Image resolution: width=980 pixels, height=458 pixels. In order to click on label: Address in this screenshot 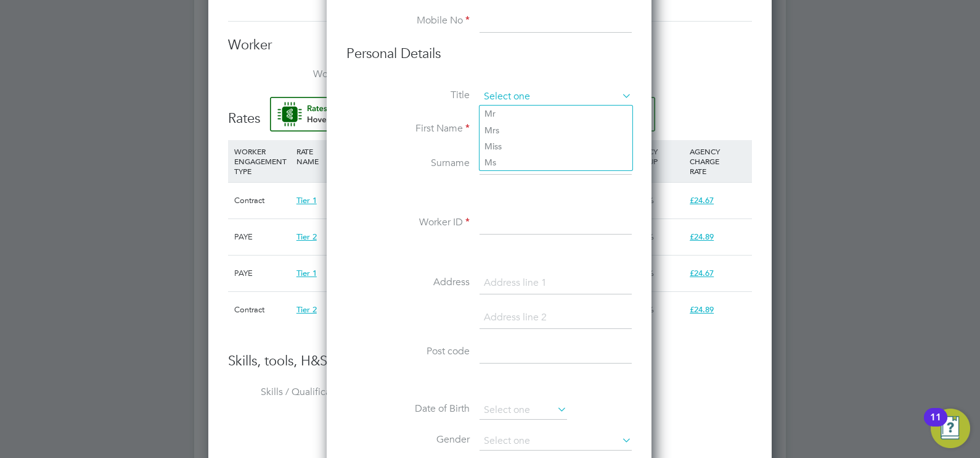, I will do `click(408, 282)`.